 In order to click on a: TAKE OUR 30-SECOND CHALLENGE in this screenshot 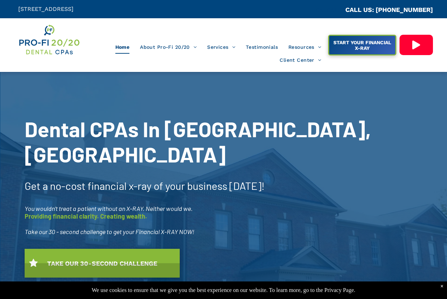, I will do `click(102, 264)`.